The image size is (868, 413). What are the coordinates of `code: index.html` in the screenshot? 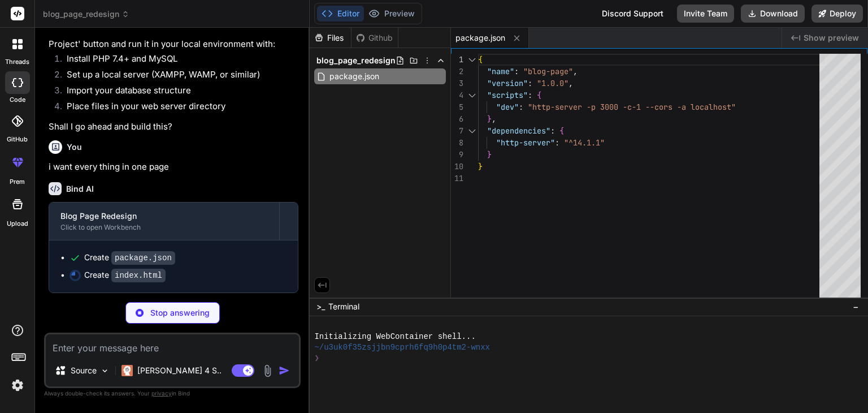 It's located at (139, 275).